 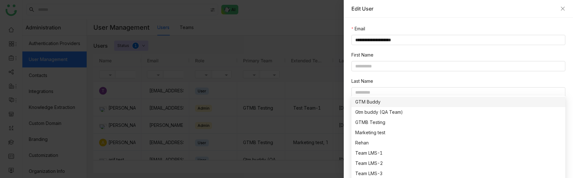 What do you see at coordinates (458, 153) in the screenshot?
I see `div: Team LMS-1` at bounding box center [458, 153].